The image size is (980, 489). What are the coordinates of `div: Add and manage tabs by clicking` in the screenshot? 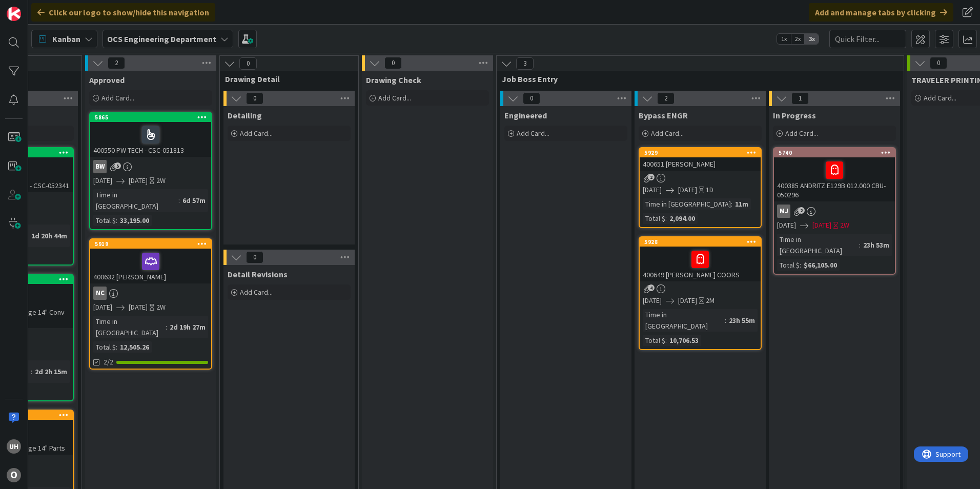 It's located at (881, 12).